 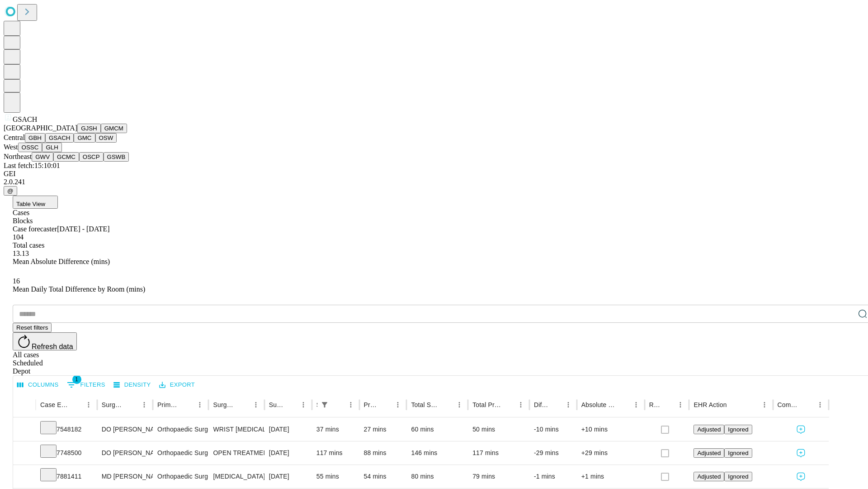 I want to click on button: GMC, so click(x=84, y=138).